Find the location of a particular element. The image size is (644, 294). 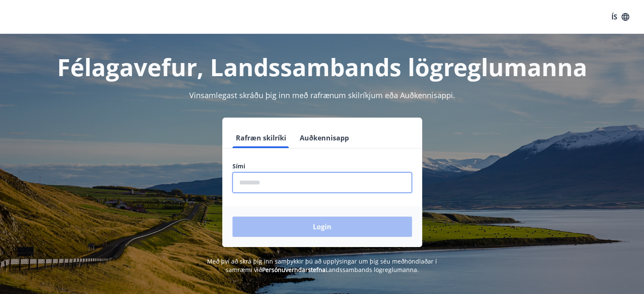

a: Persónuverndarstefna is located at coordinates (294, 270).